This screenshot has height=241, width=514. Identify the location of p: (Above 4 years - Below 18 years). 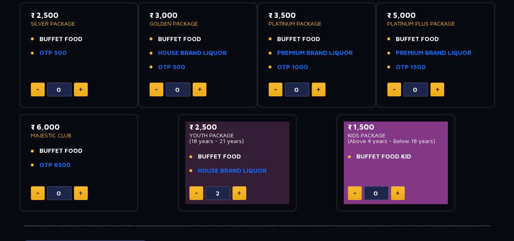
(396, 141).